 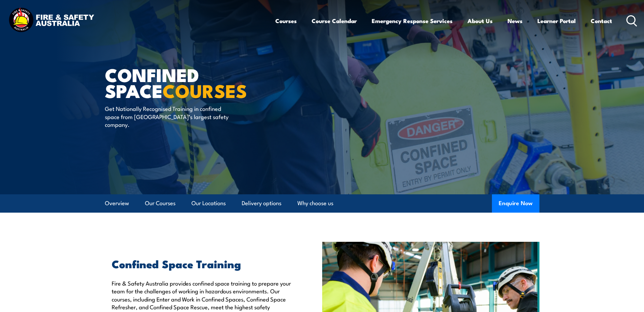 I want to click on a: Contact, so click(x=601, y=20).